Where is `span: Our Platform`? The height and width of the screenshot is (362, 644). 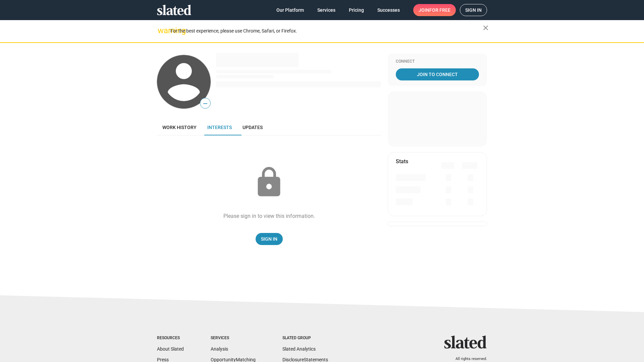 span: Our Platform is located at coordinates (290, 10).